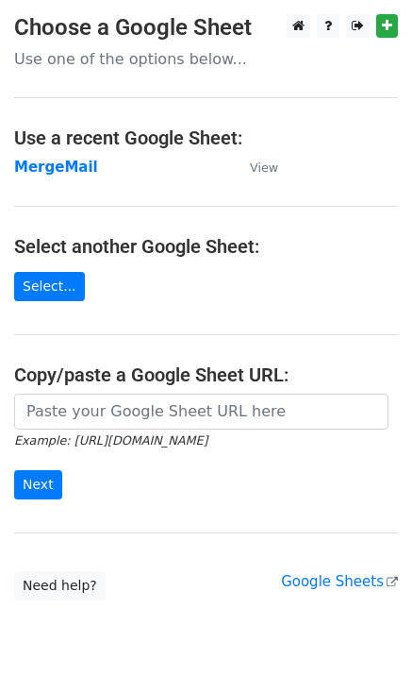 The height and width of the screenshot is (676, 412). I want to click on a: MergeMail, so click(56, 167).